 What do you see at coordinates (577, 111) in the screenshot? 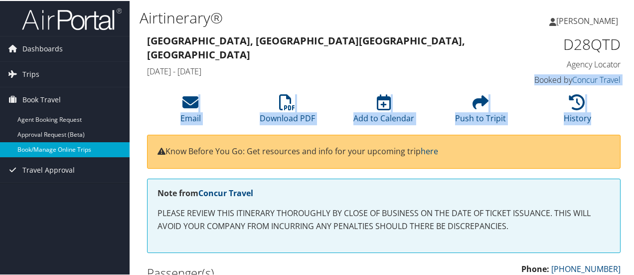
I see `a: History` at bounding box center [577, 111].